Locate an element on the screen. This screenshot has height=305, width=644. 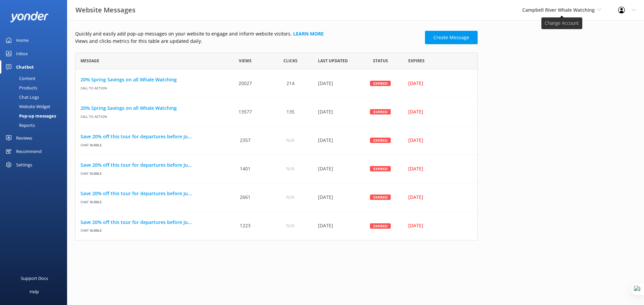
a: Reports is located at coordinates (36, 125).